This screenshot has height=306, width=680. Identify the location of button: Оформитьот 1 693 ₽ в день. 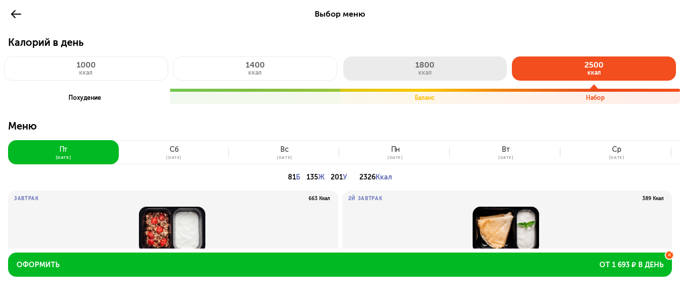
(340, 264).